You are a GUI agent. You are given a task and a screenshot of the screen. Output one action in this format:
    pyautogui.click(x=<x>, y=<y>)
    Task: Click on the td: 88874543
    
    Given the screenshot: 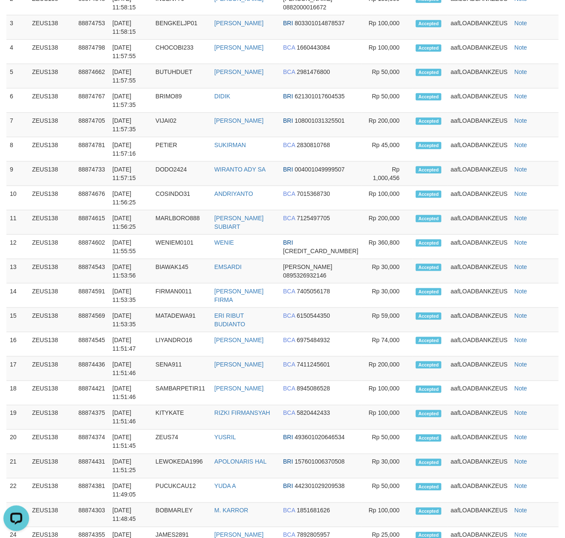 What is the action you would take?
    pyautogui.click(x=92, y=271)
    